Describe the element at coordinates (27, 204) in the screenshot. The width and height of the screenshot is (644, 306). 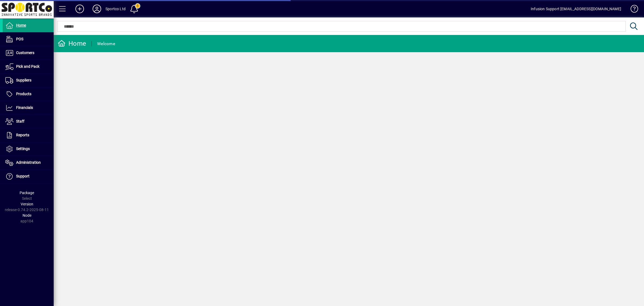
I see `span: Version` at that location.